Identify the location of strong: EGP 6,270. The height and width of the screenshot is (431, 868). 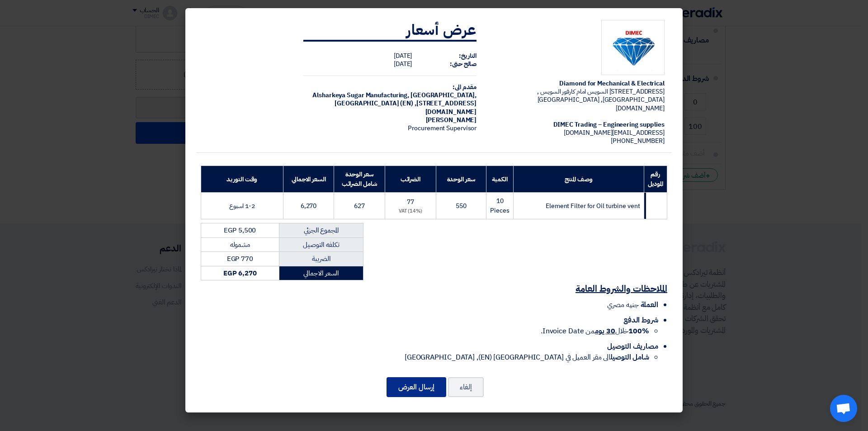
(240, 273).